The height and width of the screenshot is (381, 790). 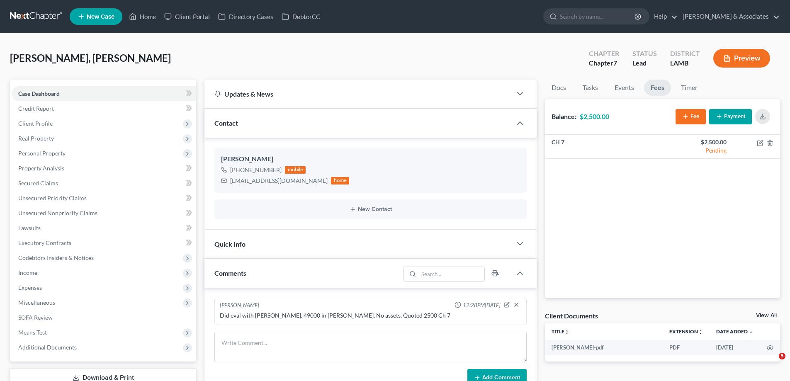 What do you see at coordinates (597, 16) in the screenshot?
I see `input: Search by name...` at bounding box center [597, 16].